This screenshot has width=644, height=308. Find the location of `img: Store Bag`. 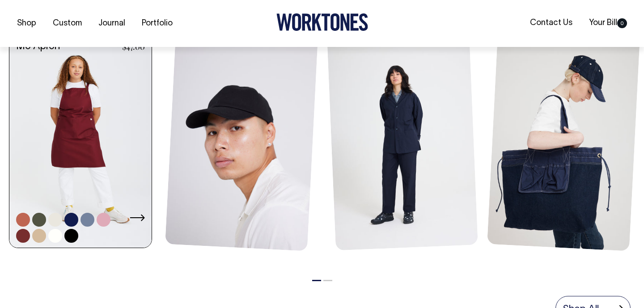

img: Store Bag is located at coordinates (564, 141).